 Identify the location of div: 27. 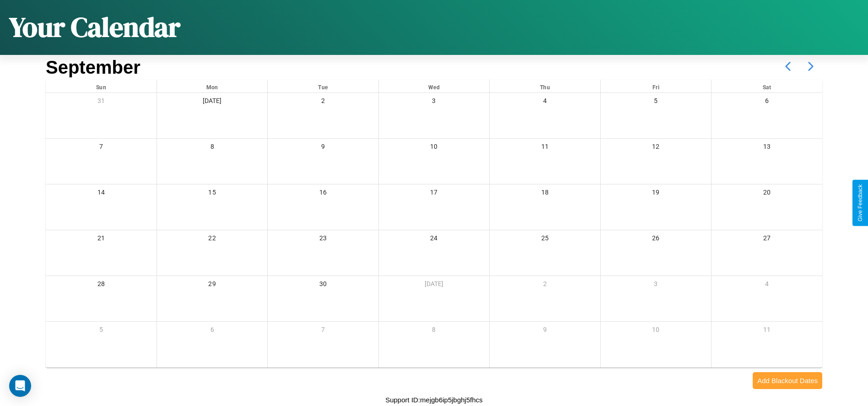
(767, 240).